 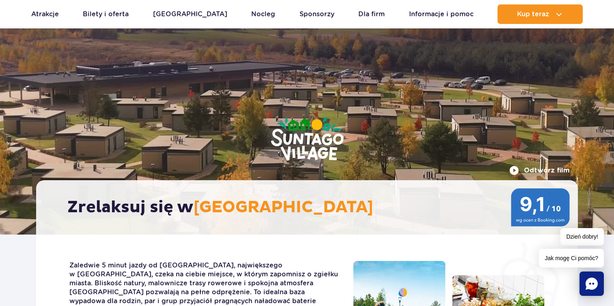 I want to click on button: Kup teraz, so click(x=540, y=14).